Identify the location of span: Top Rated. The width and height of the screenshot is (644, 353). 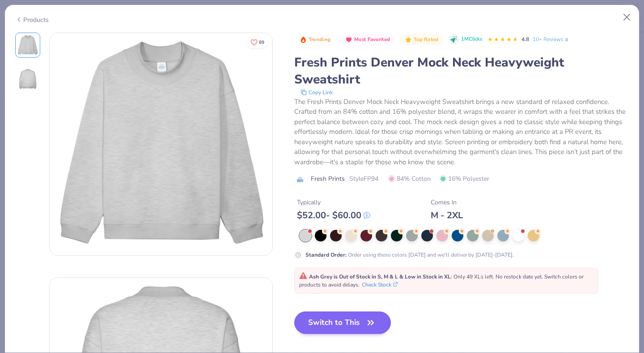
(426, 39).